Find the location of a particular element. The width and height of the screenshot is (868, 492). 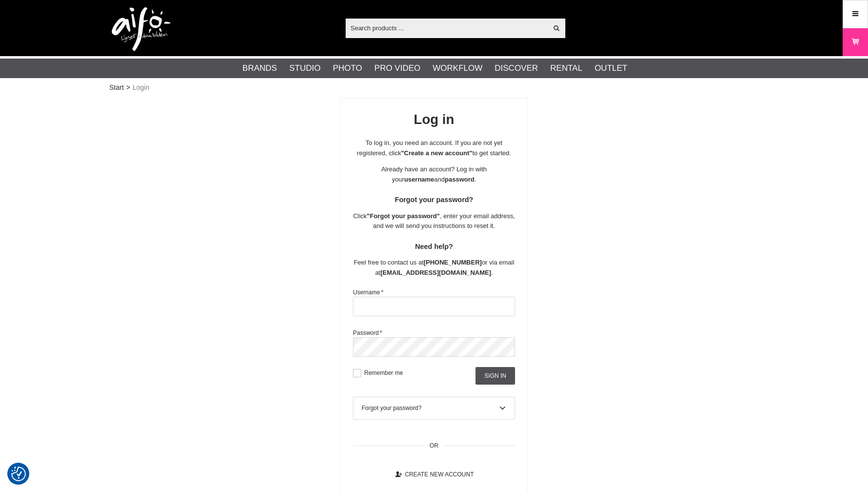

img: Revisit consent button is located at coordinates (19, 473).